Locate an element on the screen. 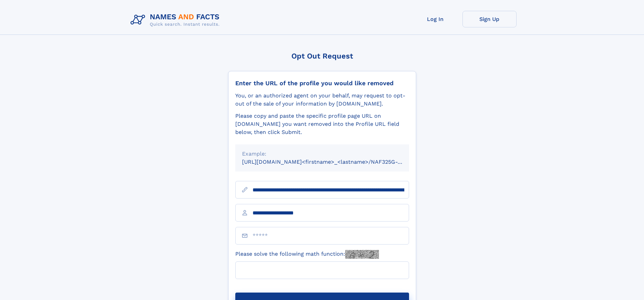 The image size is (644, 300). img: Logo Names and Facts is located at coordinates (177, 20).